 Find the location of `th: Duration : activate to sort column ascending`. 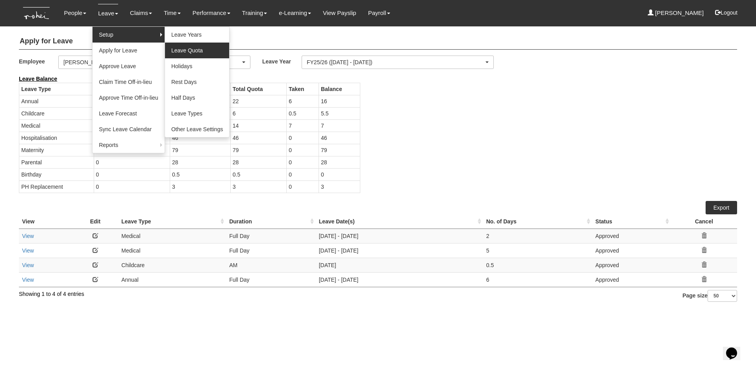

th: Duration : activate to sort column ascending is located at coordinates (271, 221).